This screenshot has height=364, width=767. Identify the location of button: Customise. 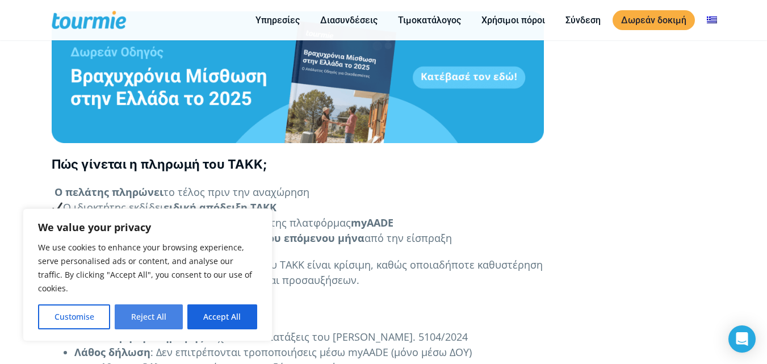
(74, 317).